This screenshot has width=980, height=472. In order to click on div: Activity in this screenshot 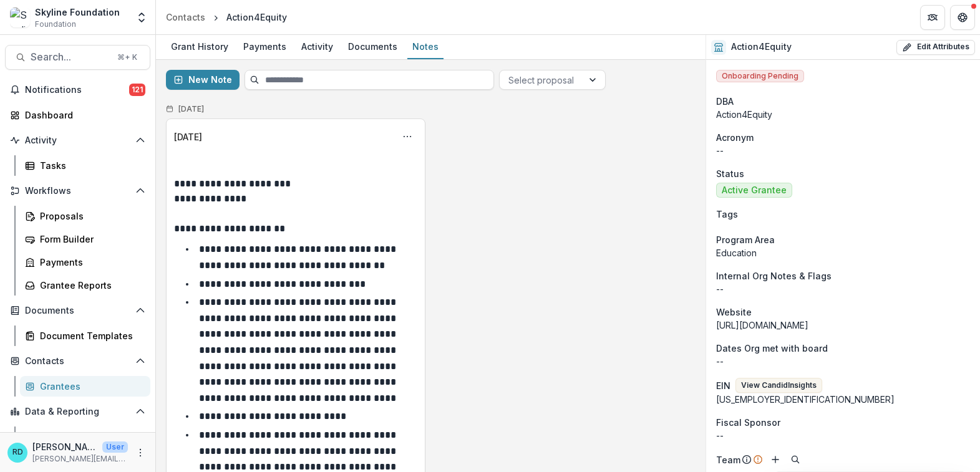, I will do `click(317, 46)`.